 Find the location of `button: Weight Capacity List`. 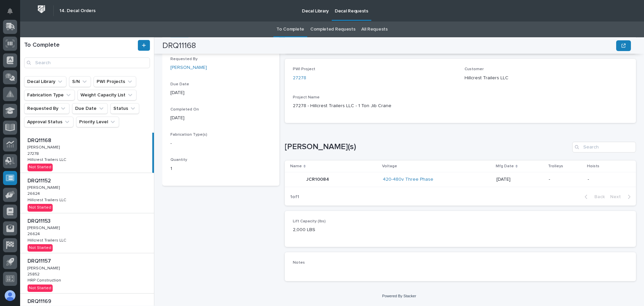

button: Weight Capacity List is located at coordinates (107, 95).